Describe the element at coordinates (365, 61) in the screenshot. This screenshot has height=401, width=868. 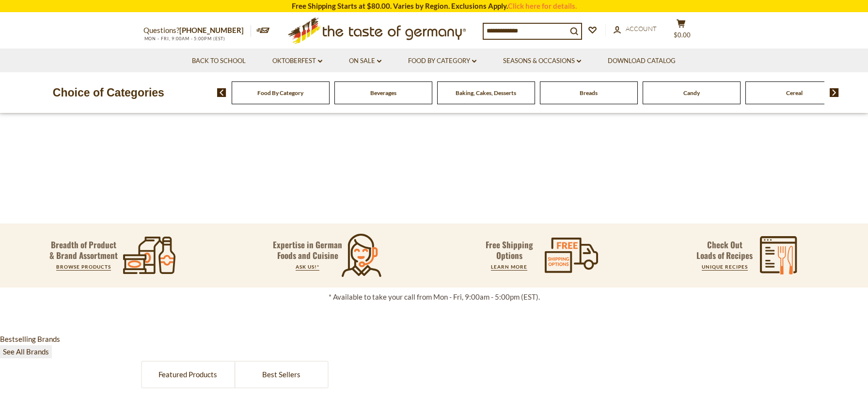
I see `a: On Sale` at that location.